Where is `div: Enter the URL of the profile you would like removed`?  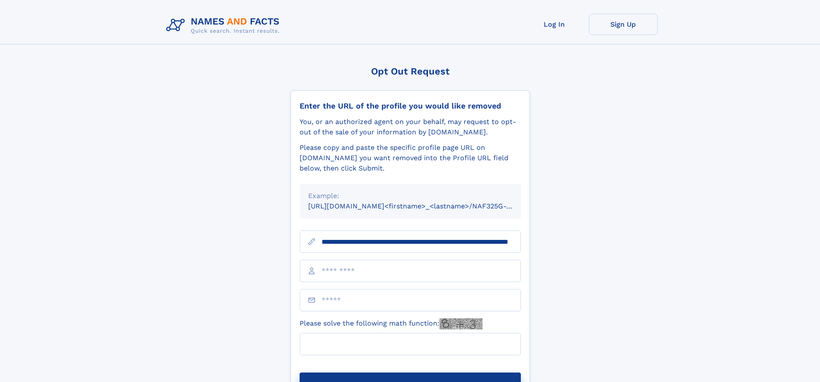 div: Enter the URL of the profile you would like removed is located at coordinates (410, 106).